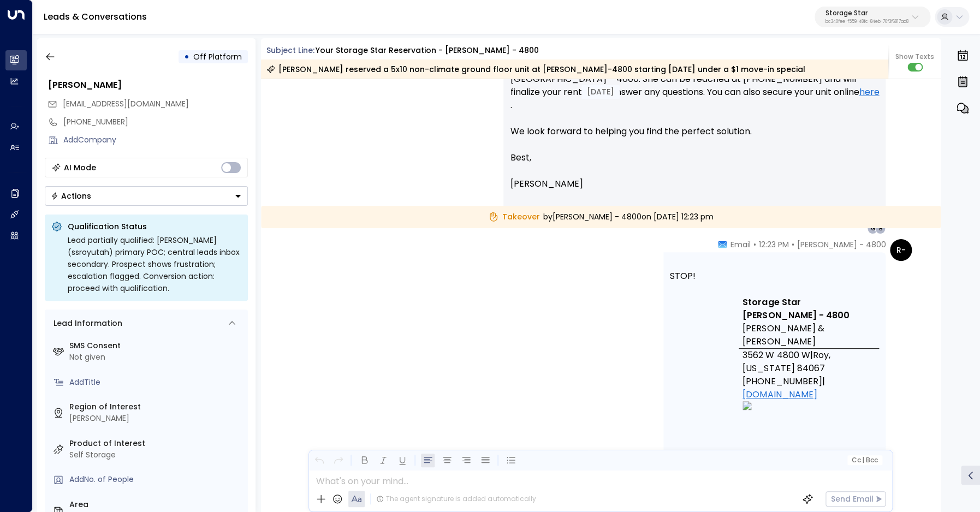  I want to click on div: Self Storage, so click(156, 455).